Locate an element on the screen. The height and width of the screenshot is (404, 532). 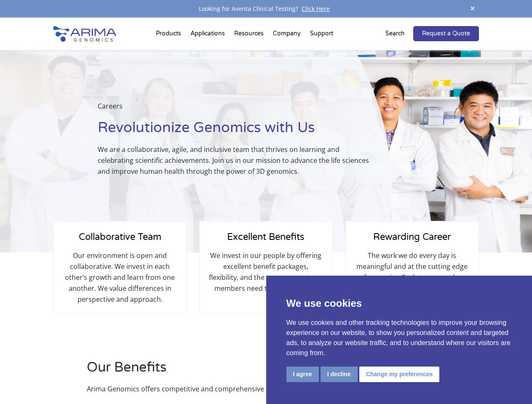
p: Arima Genomics offers competitive and comprehensive benefits. is located at coordinates (227, 389).